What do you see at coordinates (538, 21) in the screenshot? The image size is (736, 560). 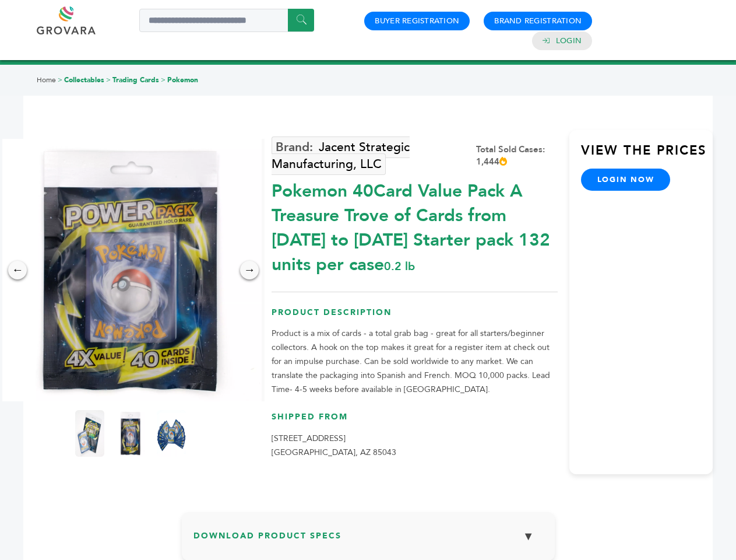 I see `a: Brand Registration` at bounding box center [538, 21].